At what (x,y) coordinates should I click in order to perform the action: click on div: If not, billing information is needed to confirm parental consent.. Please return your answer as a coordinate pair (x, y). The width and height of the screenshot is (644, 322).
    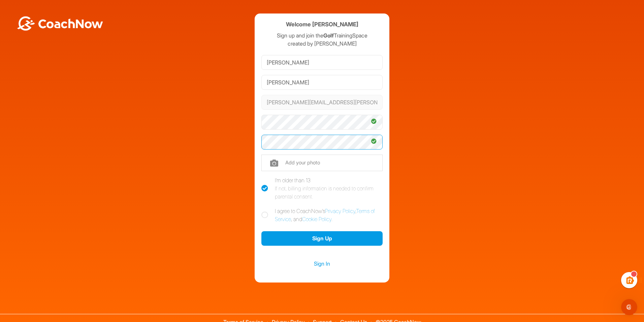
    Looking at the image, I should click on (329, 192).